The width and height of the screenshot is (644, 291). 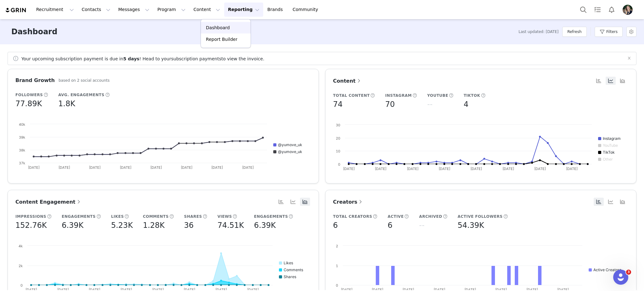 I want to click on a: grin logo, so click(x=16, y=10).